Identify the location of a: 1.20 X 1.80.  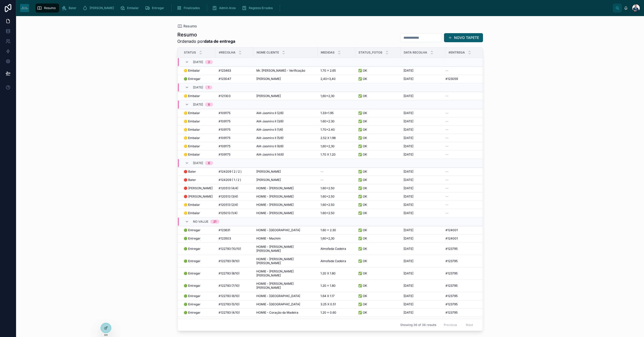
(336, 274).